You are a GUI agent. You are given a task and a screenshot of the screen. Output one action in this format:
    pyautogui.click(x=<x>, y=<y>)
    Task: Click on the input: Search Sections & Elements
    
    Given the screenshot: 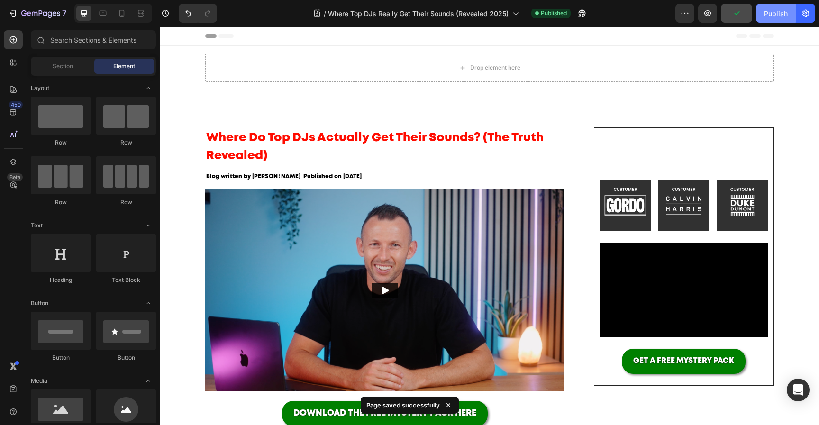 What is the action you would take?
    pyautogui.click(x=93, y=40)
    